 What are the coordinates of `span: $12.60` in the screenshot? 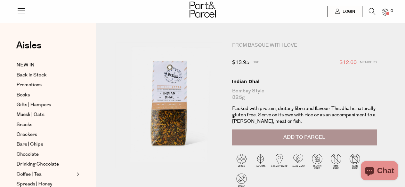 It's located at (348, 63).